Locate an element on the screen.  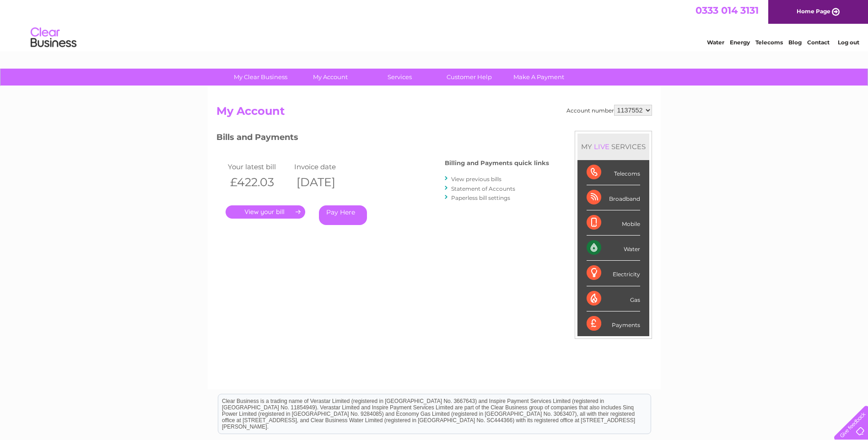
a: Statement of Accounts is located at coordinates (483, 189).